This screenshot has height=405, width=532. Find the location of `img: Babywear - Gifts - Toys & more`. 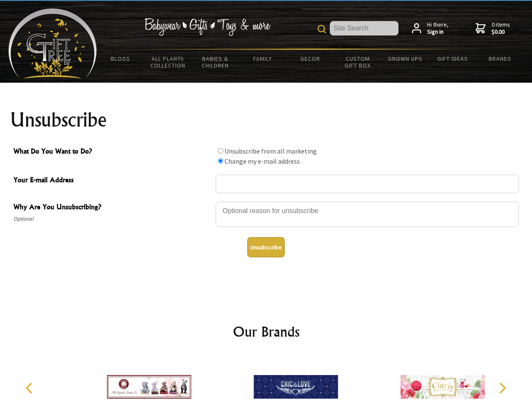

img: Babywear - Gifts - Toys & more is located at coordinates (207, 27).